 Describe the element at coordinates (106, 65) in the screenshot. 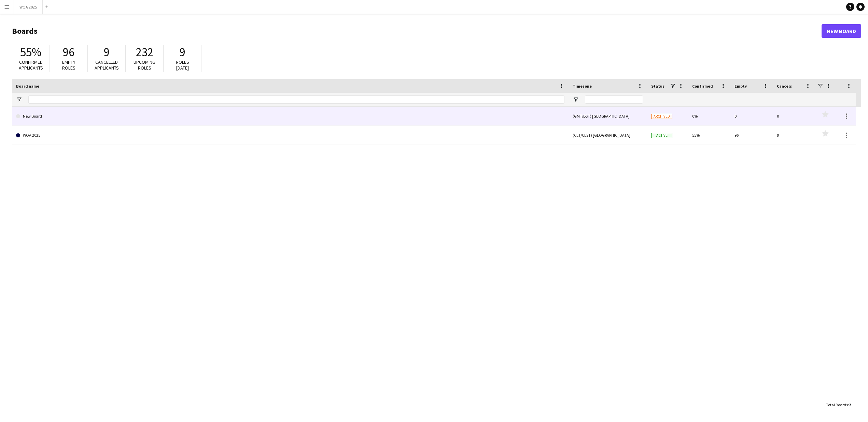

I see `span: Cancelled applicants` at that location.